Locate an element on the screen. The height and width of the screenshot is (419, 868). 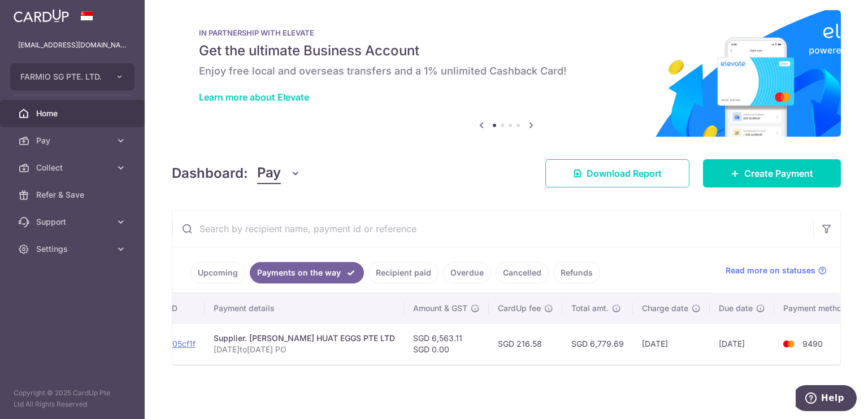
span: Settings is located at coordinates (74, 249).